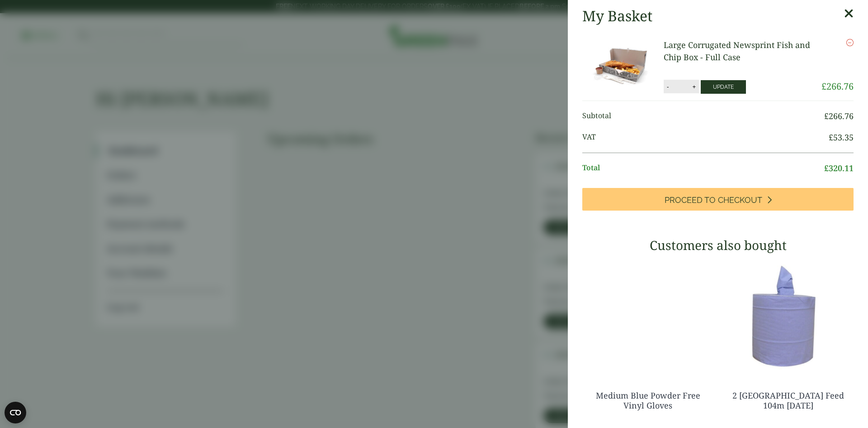  I want to click on bdi: 320.11, so click(839, 168).